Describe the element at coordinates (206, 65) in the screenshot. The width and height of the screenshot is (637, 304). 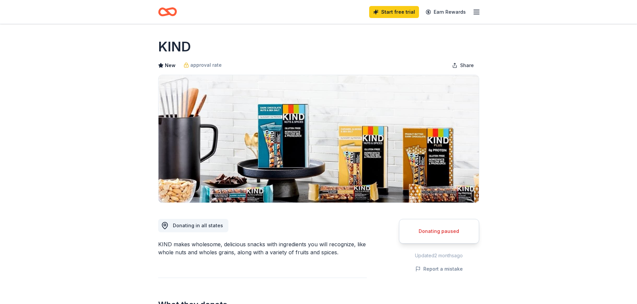
I see `span: approval rate` at that location.